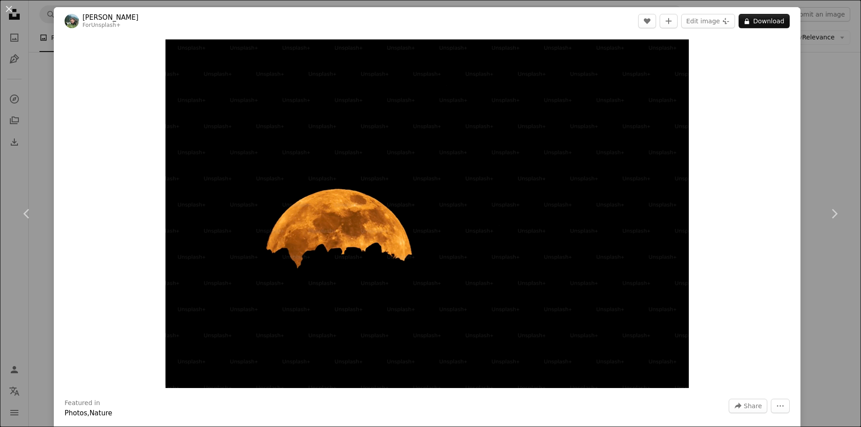 This screenshot has width=861, height=427. What do you see at coordinates (753, 406) in the screenshot?
I see `span: Share` at bounding box center [753, 406].